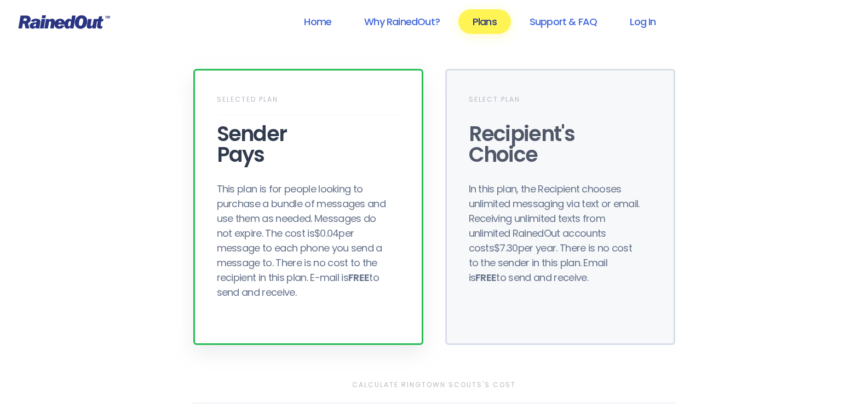 Image resolution: width=868 pixels, height=404 pixels. I want to click on div: Calculate Ringtown Scouts's Cost, so click(434, 385).